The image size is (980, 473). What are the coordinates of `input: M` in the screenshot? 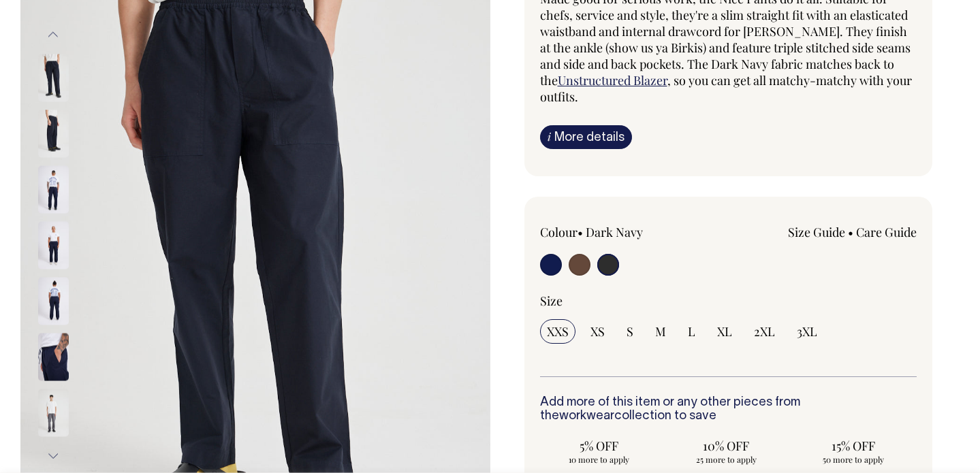 It's located at (661, 332).